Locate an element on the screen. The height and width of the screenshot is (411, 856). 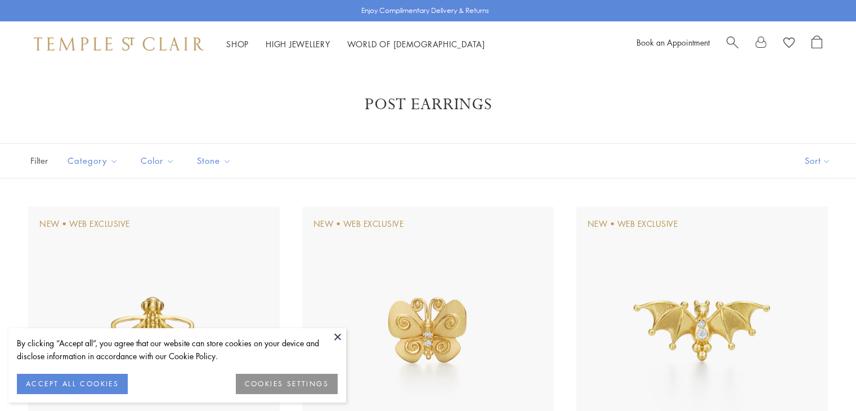
span: Stone is located at coordinates (216, 160).